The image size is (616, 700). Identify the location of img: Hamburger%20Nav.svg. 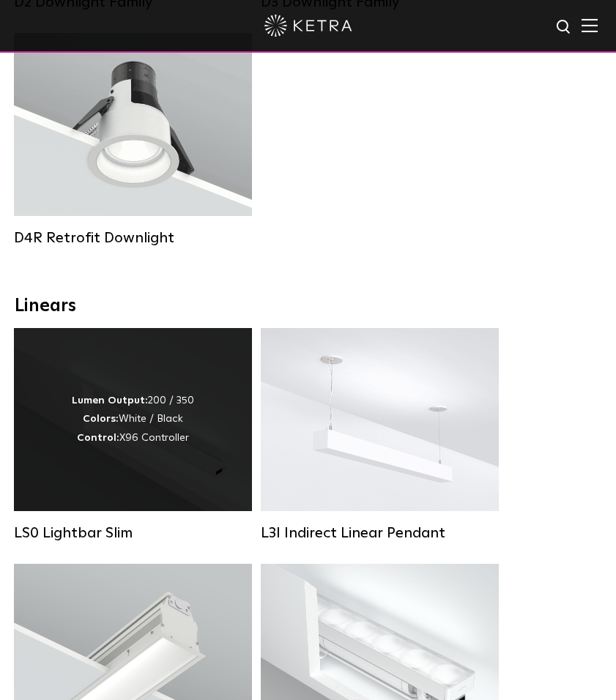
(590, 25).